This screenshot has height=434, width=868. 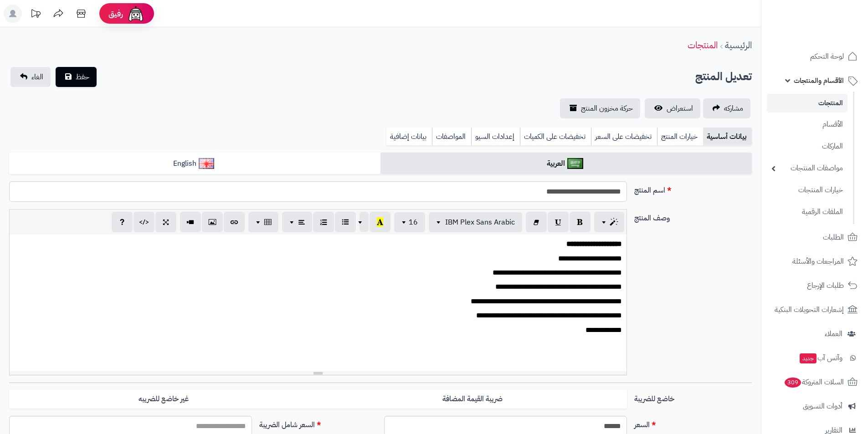 What do you see at coordinates (116, 14) in the screenshot?
I see `span: رفيق` at bounding box center [116, 14].